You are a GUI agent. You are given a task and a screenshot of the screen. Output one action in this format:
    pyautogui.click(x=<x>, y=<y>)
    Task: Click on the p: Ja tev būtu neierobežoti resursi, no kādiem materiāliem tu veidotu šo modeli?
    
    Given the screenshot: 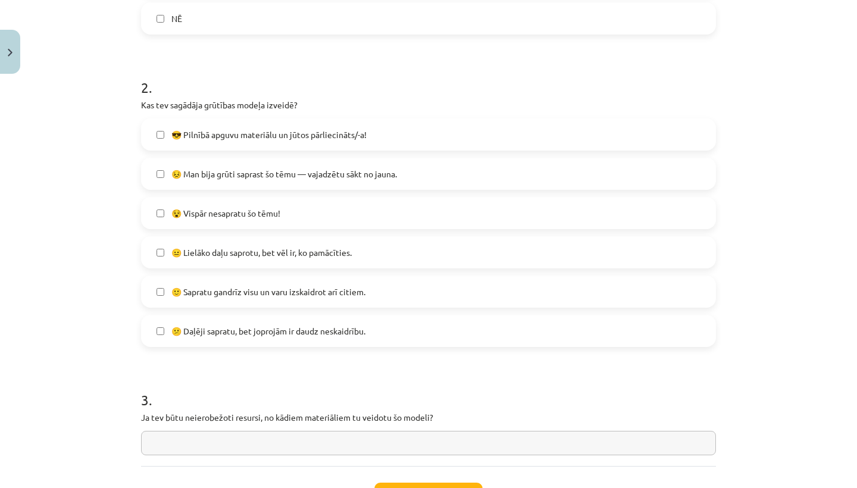 What is the action you would take?
    pyautogui.click(x=428, y=417)
    